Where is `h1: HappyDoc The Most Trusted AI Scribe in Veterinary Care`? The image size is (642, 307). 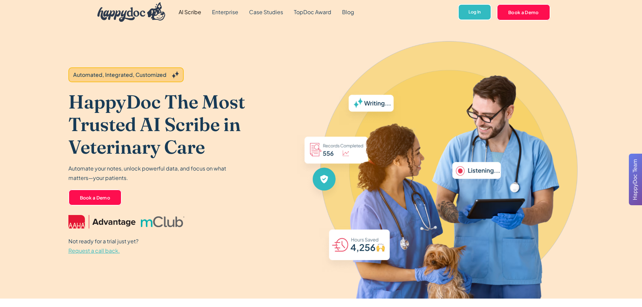
h1: HappyDoc The Most Trusted AI Scribe in Veterinary Care is located at coordinates (182, 124).